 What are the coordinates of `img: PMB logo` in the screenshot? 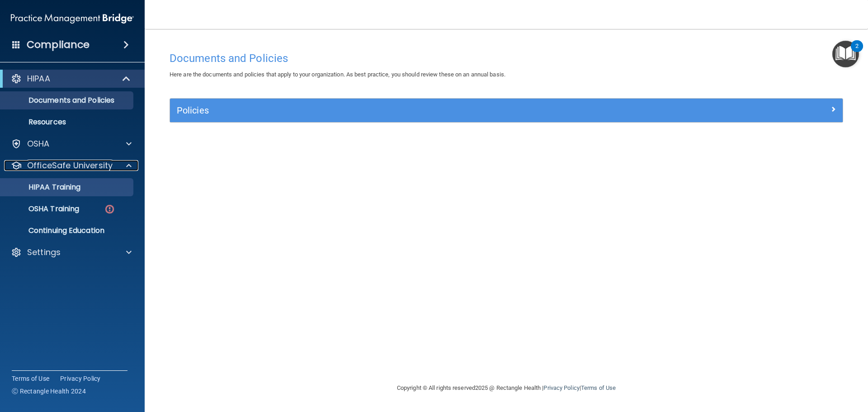 It's located at (72, 19).